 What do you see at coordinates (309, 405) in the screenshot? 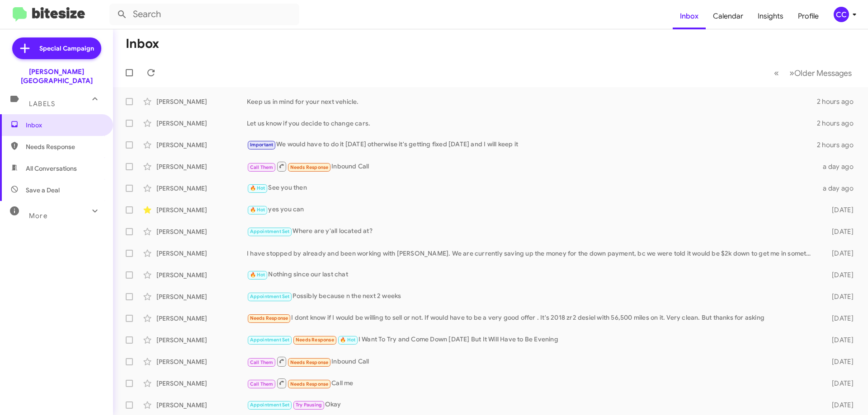
I see `span: Try Pausing` at bounding box center [309, 405].